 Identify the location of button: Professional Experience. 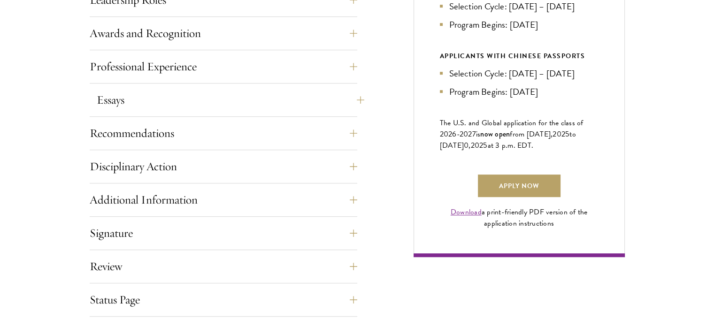
(223, 67).